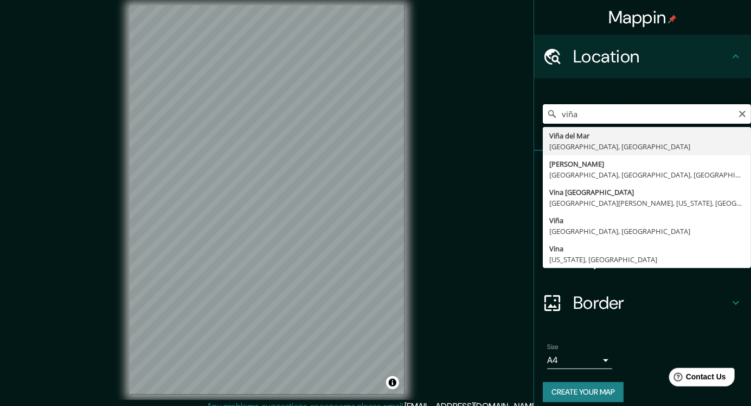 This screenshot has width=751, height=406. I want to click on button: Clear, so click(743, 113).